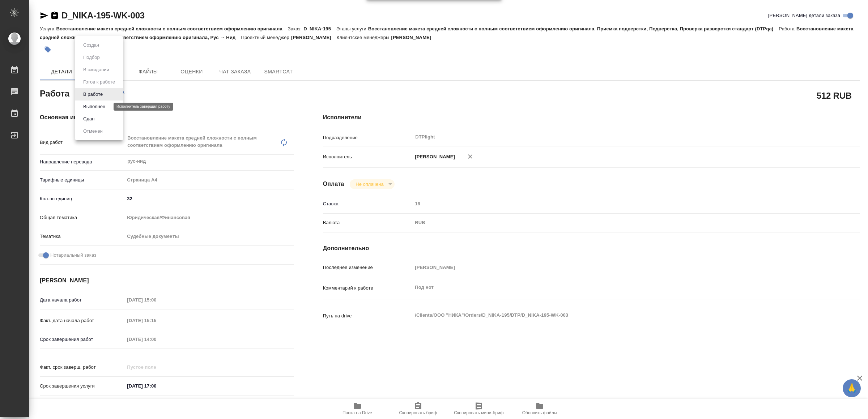 The width and height of the screenshot is (868, 419). Describe the element at coordinates (96, 70) in the screenshot. I see `button: В ожидании` at that location.